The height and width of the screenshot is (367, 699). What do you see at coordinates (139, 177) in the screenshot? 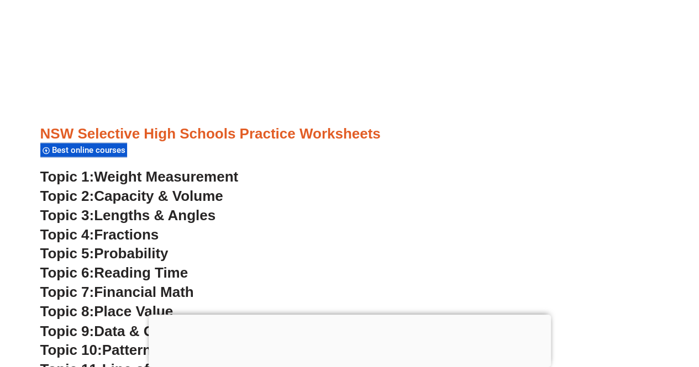
I see `a: Topic 1:Weight Measurement` at bounding box center [139, 177].